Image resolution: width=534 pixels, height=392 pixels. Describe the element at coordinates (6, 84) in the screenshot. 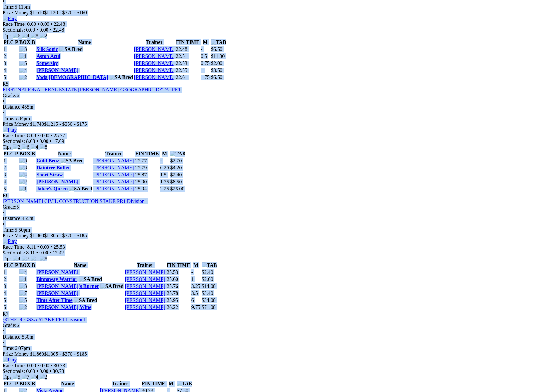

I see `span: R5` at that location.